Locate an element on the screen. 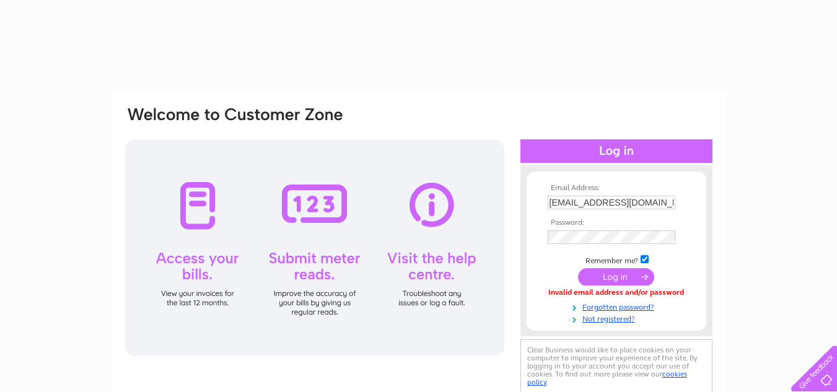 The width and height of the screenshot is (837, 392). input: Submit is located at coordinates (616, 277).